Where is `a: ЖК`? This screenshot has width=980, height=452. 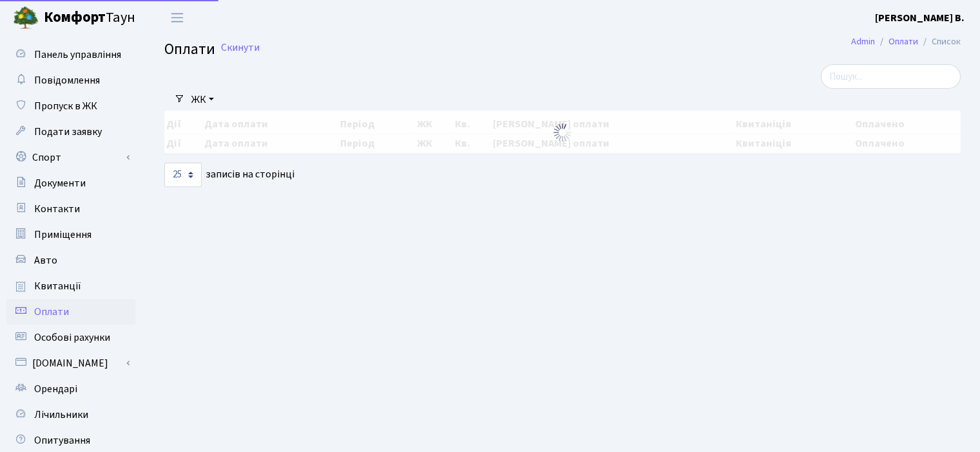 a: ЖК is located at coordinates (202, 100).